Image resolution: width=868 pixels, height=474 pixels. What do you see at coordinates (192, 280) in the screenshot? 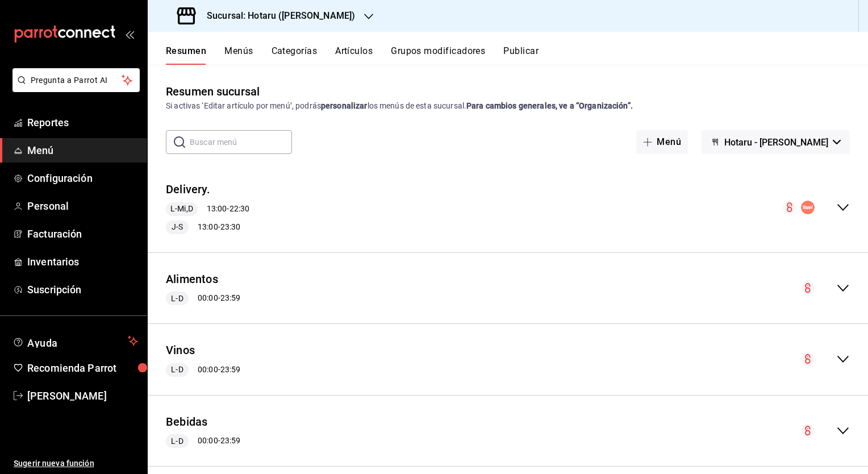
I see `button: Alimentos` at bounding box center [192, 280].